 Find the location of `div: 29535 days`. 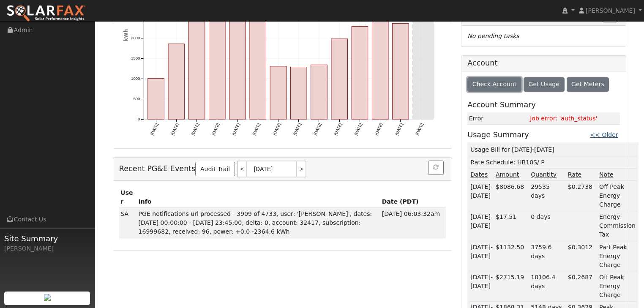

div: 29535 days is located at coordinates (548, 192).